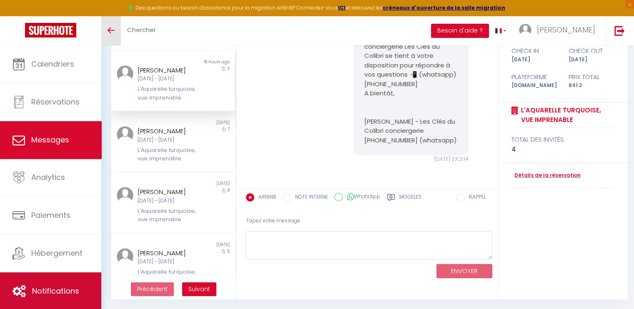 Image resolution: width=634 pixels, height=309 pixels. What do you see at coordinates (98, 52) in the screenshot?
I see `img: tab_keywords_by_traffic_grey.svg` at bounding box center [98, 52].